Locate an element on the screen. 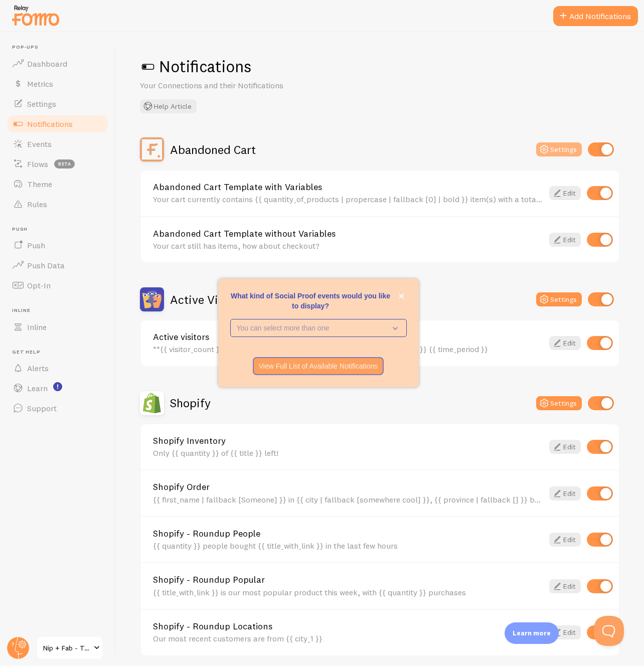 The width and height of the screenshot is (644, 666). h1: Notifications is located at coordinates (380, 67).